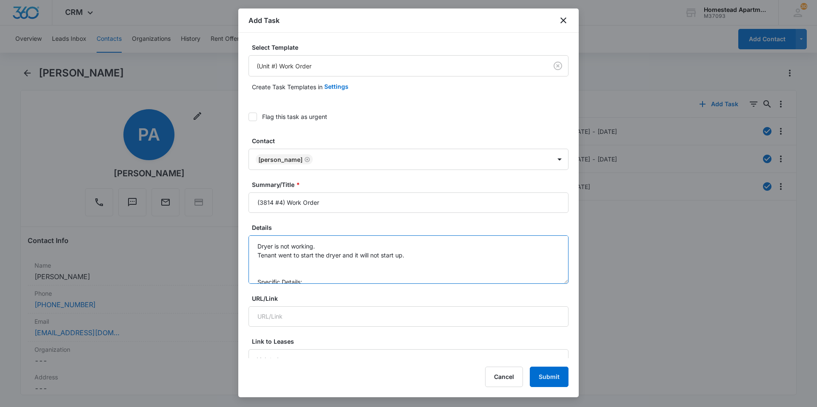  What do you see at coordinates (408, 317) in the screenshot?
I see `input: URL/Link` at bounding box center [408, 317].